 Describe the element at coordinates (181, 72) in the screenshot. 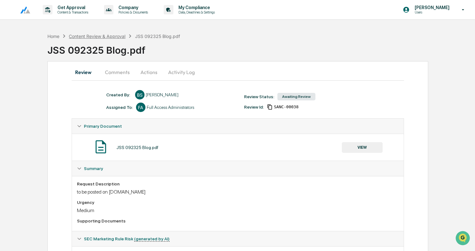

I see `button: Activity Log` at that location.